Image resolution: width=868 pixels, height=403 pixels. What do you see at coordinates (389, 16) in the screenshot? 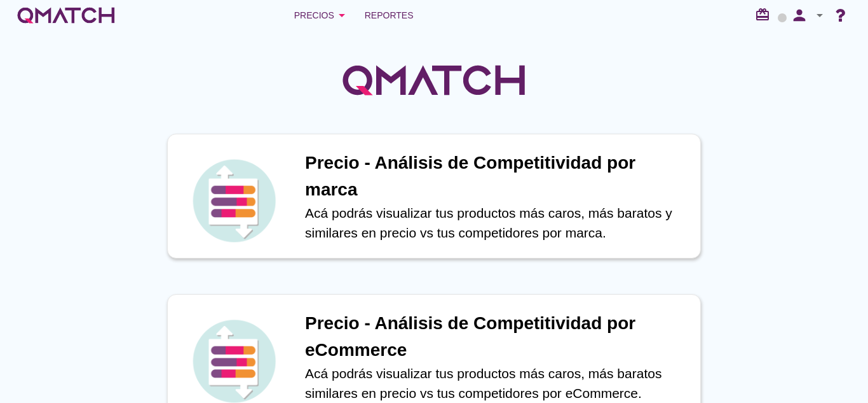
I see `a: Reportes` at bounding box center [389, 16].